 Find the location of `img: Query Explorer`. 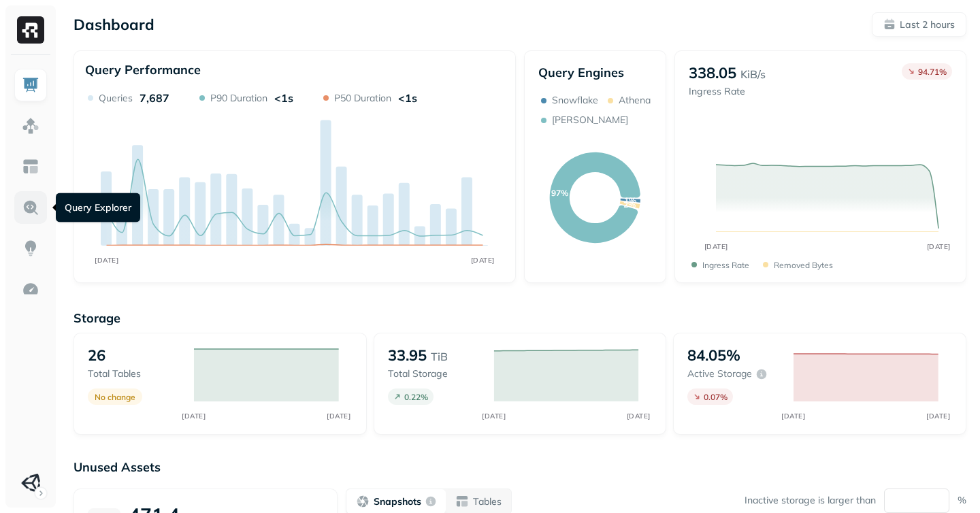

img: Query Explorer is located at coordinates (31, 208).